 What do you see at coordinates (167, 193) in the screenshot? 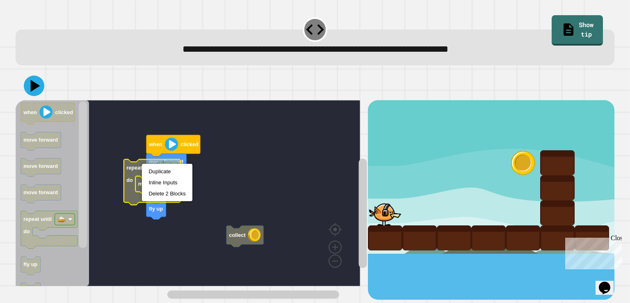
I see `div: Delete 2 Blocks` at bounding box center [167, 193].